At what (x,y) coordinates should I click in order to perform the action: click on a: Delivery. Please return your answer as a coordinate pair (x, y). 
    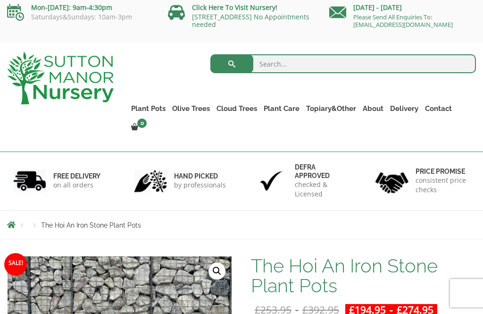
    Looking at the image, I should click on (404, 108).